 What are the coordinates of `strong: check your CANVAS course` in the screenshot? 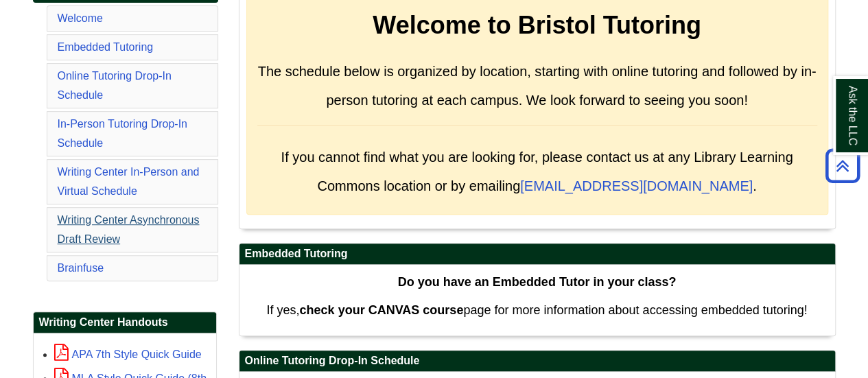 It's located at (381, 310).